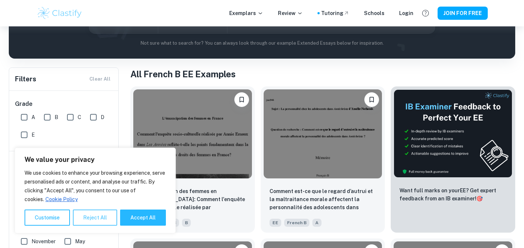  Describe the element at coordinates (193, 134) in the screenshot. I see `img: French B EE example thumbnail: L'émancipation des femmes en France: Co` at that location.